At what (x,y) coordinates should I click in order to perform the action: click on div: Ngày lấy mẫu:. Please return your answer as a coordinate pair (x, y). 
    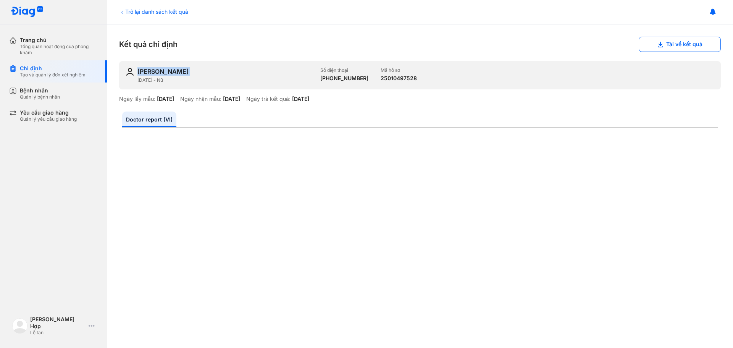
    Looking at the image, I should click on (137, 99).